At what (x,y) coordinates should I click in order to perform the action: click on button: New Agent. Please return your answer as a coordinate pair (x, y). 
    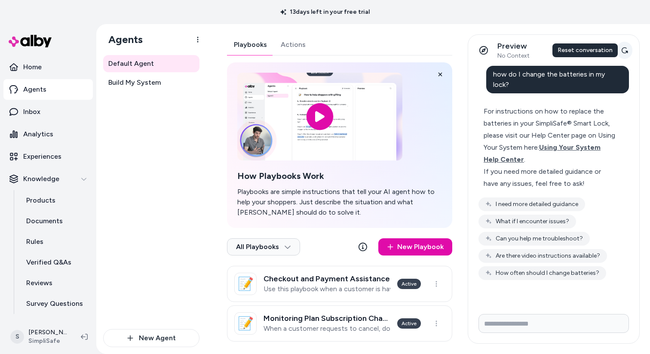
    Looking at the image, I should click on (151, 338).